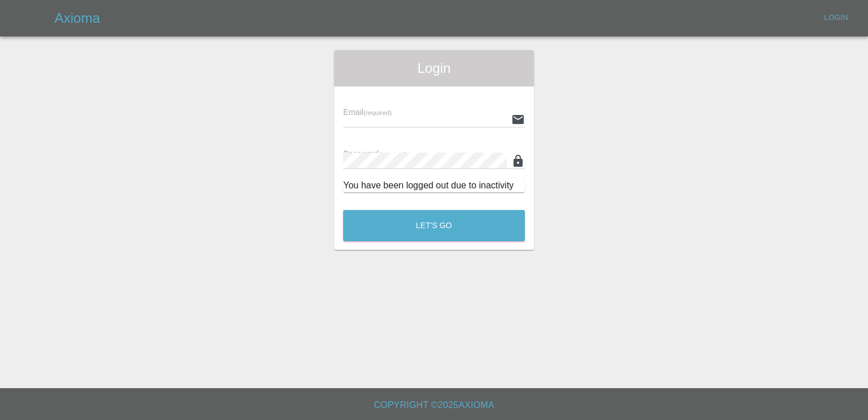 The height and width of the screenshot is (420, 868). Describe the element at coordinates (78, 18) in the screenshot. I see `h5: Axioma` at that location.